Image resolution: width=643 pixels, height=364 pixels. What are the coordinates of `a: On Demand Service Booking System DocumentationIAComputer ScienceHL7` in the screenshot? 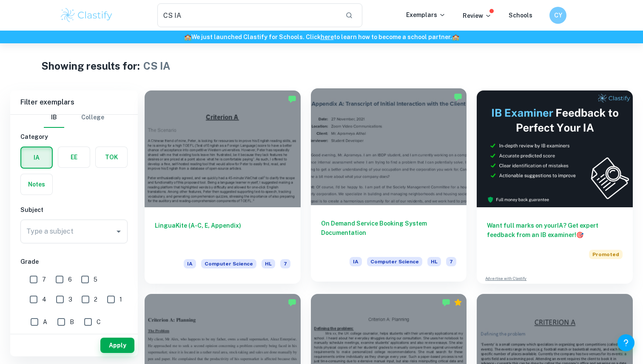 It's located at (389, 187).